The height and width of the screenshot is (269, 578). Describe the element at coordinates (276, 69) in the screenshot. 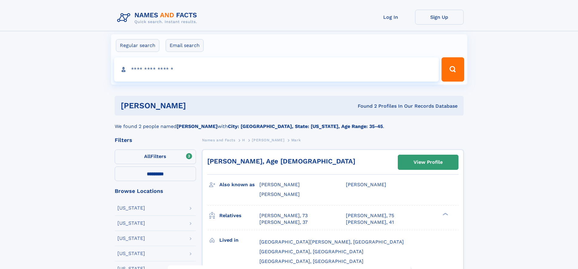

I see `input: search input` at that location.